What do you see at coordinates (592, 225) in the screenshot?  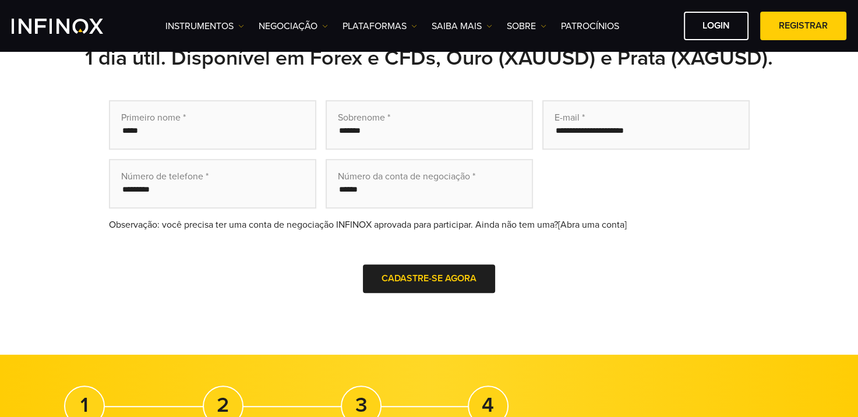 I see `a: [Abra uma conta]` at bounding box center [592, 225].